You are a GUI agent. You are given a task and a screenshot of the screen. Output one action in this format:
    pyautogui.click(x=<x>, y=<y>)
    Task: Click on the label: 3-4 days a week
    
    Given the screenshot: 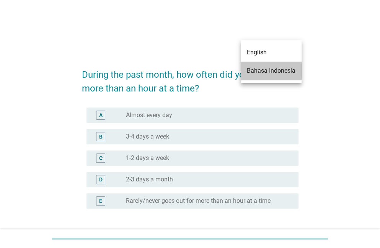 What is the action you would take?
    pyautogui.click(x=147, y=137)
    